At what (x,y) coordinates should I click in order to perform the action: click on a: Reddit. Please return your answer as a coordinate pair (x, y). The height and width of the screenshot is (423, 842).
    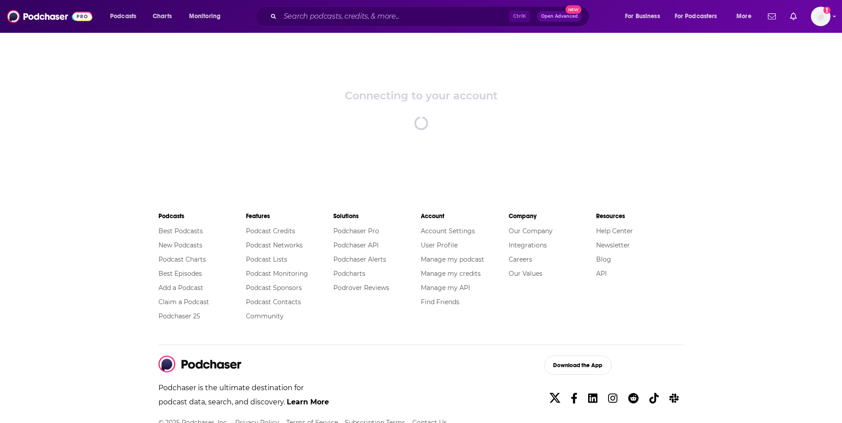
    Looking at the image, I should click on (633, 398).